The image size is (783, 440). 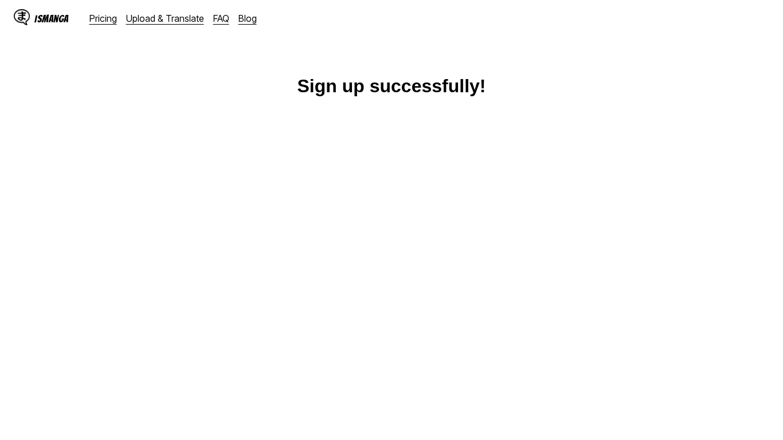 What do you see at coordinates (52, 18) in the screenshot?
I see `div: IsManga` at bounding box center [52, 18].